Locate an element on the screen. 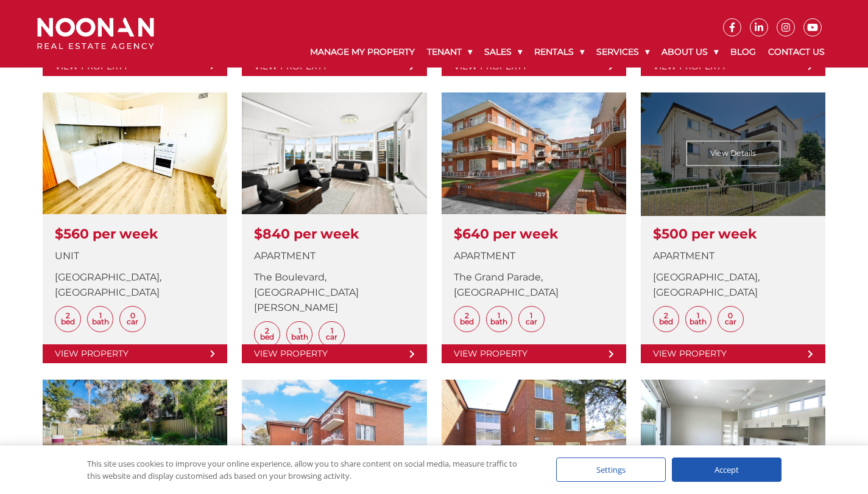  img: Noonan Real Estate Agency is located at coordinates (96, 34).